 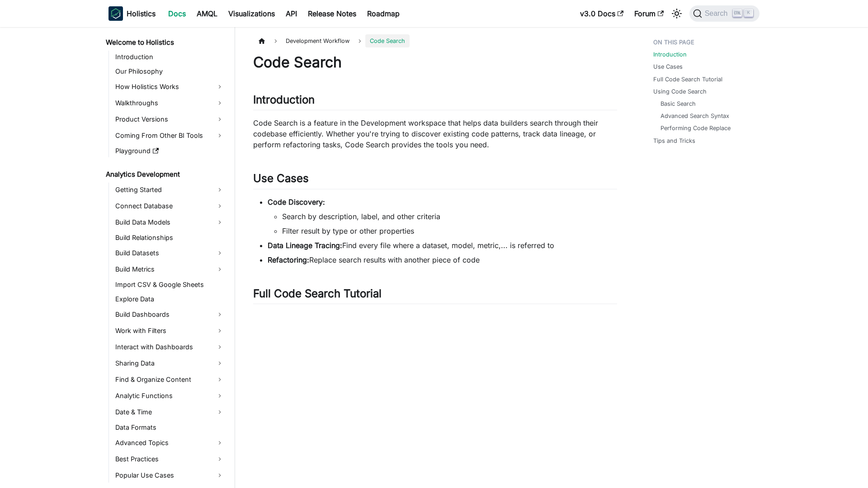 I want to click on a: Coming From Other BI Tools, so click(x=170, y=136).